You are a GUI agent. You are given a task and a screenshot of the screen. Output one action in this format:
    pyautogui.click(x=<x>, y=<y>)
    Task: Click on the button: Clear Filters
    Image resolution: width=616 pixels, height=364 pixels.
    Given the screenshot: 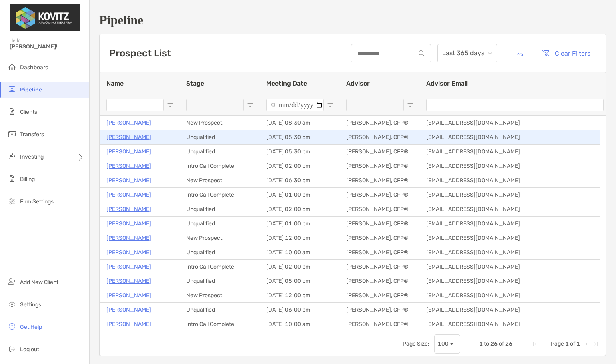 What is the action you would take?
    pyautogui.click(x=566, y=53)
    